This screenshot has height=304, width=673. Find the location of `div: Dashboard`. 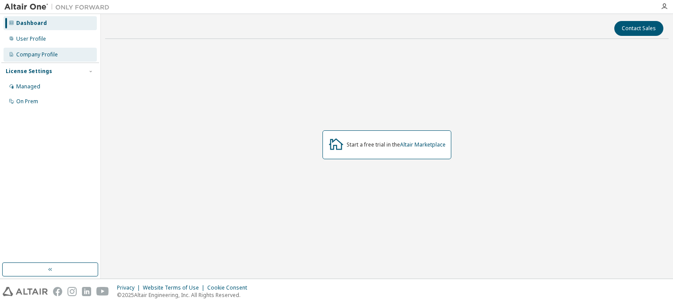

div: Dashboard is located at coordinates (32, 23).